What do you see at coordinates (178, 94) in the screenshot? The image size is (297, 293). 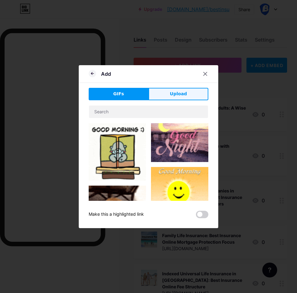 I see `button: Upload` at bounding box center [178, 94].